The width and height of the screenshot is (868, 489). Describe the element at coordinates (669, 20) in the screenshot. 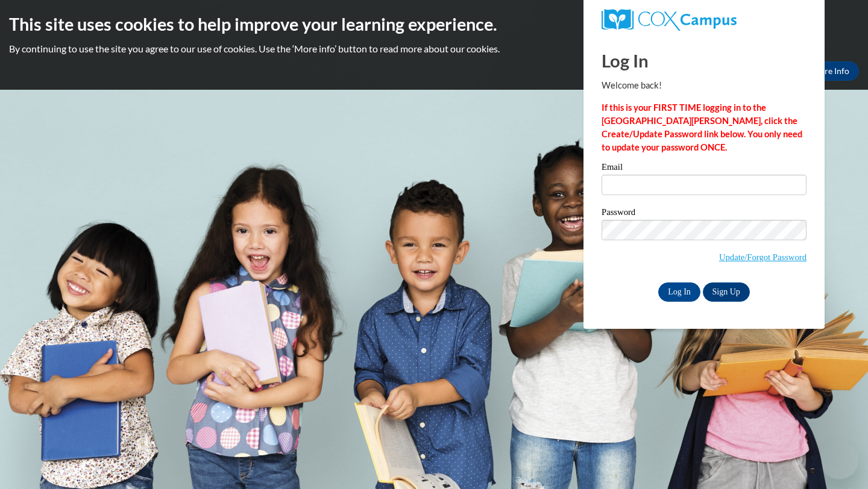

I see `img: COX Campus` at that location.